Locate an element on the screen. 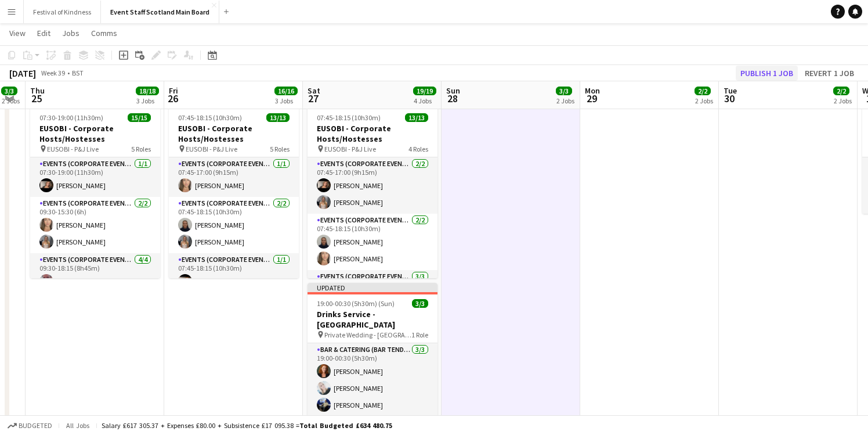 The height and width of the screenshot is (435, 868). app-job-card: 07:30-19:00 (11h30m)15/15EUSOBI - Corporate Hosts/Hostesses EUSOBI - P&J Live5 RolesEvents (Corpo... is located at coordinates (95, 192).